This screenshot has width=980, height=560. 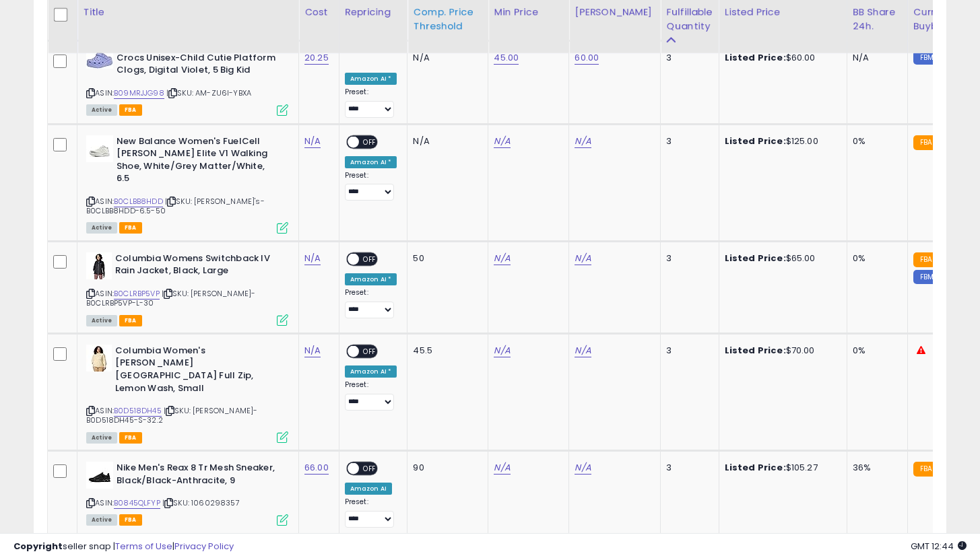 What do you see at coordinates (445, 351) in the screenshot?
I see `div: 45.5` at bounding box center [445, 351].